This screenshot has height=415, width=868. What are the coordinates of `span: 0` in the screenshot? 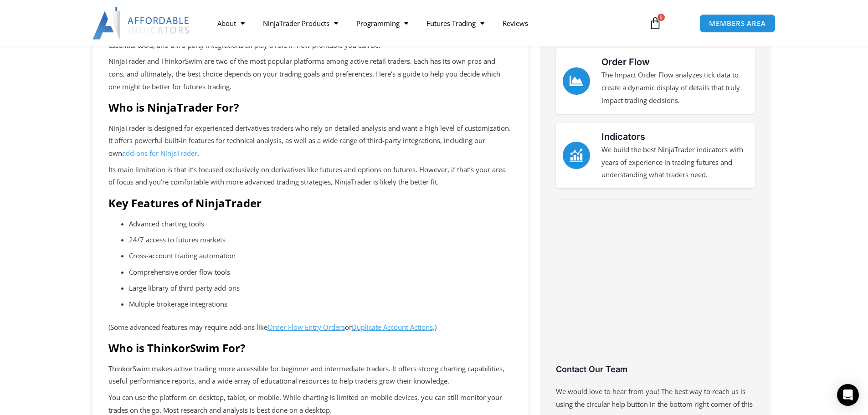 It's located at (661, 17).